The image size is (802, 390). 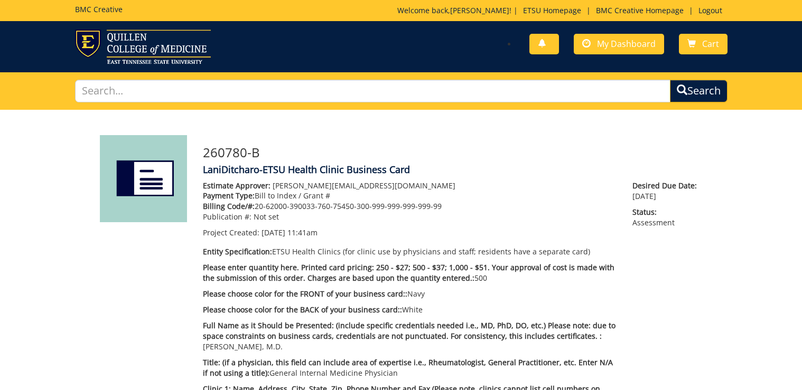 I want to click on span: My Dashboard, so click(x=626, y=44).